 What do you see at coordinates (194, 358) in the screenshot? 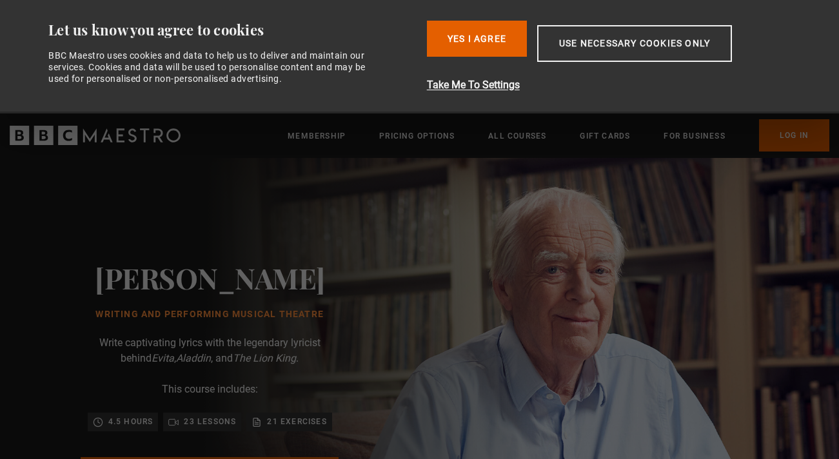
I see `i: Aladdin` at bounding box center [194, 358].